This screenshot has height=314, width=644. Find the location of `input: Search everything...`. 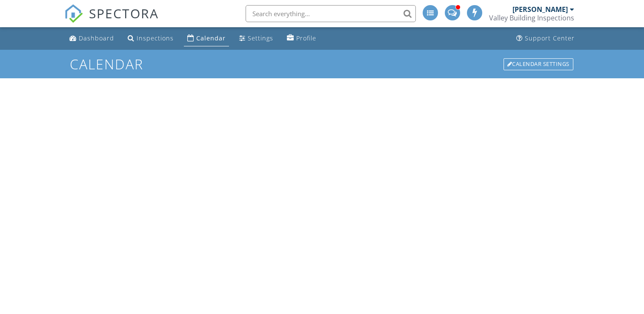

input: Search everything... is located at coordinates (330, 13).